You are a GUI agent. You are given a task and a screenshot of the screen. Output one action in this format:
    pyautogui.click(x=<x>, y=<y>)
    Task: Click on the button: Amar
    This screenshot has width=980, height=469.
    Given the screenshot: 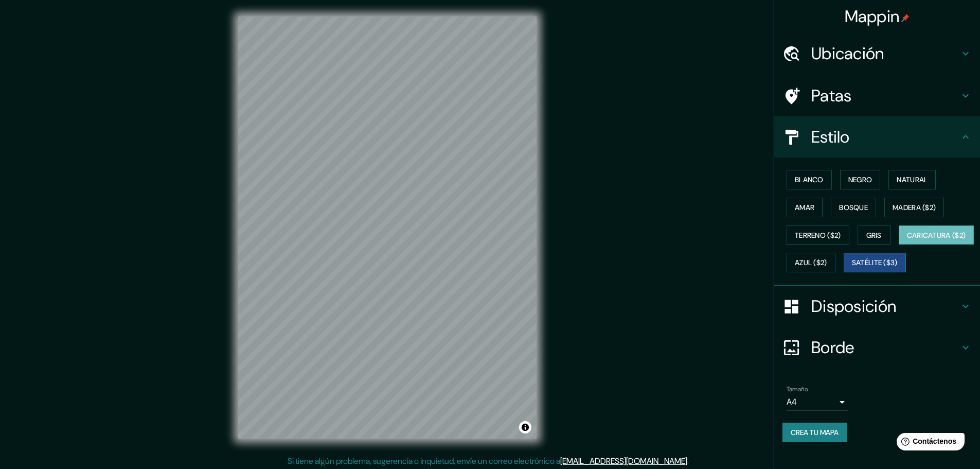 What is the action you would take?
    pyautogui.click(x=805, y=207)
    